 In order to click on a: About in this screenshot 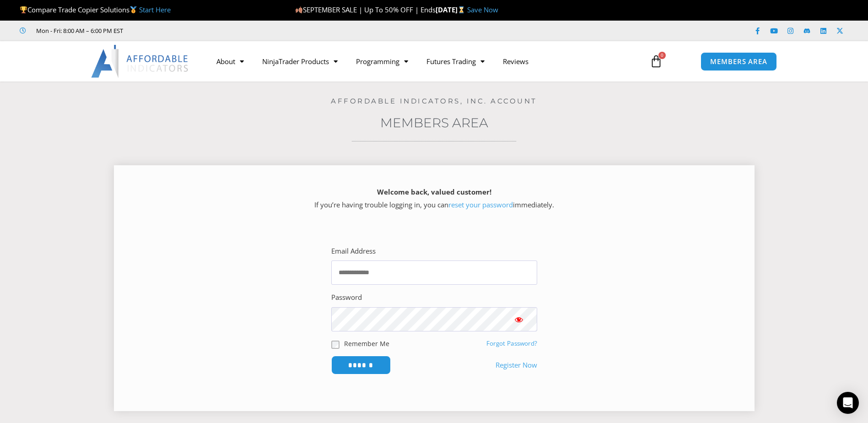, I will do `click(230, 61)`.